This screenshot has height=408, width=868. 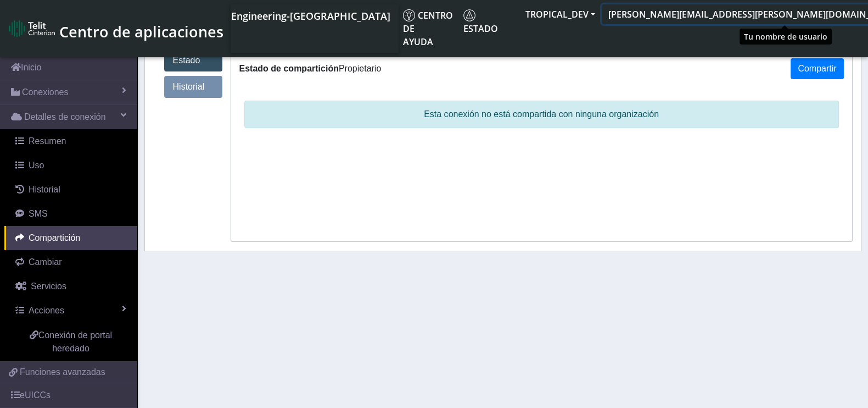 I want to click on span: Servicios, so click(x=48, y=286).